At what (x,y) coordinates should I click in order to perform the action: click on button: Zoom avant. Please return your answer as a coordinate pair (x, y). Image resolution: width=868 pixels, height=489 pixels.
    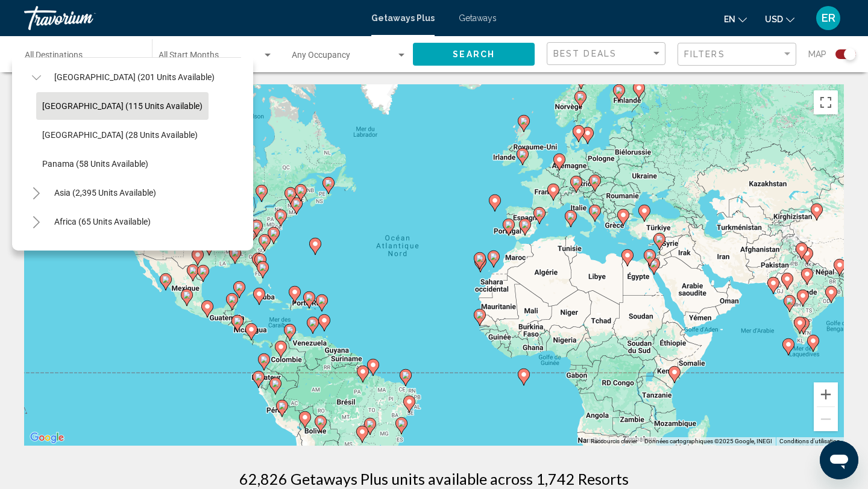
    Looking at the image, I should click on (826, 395).